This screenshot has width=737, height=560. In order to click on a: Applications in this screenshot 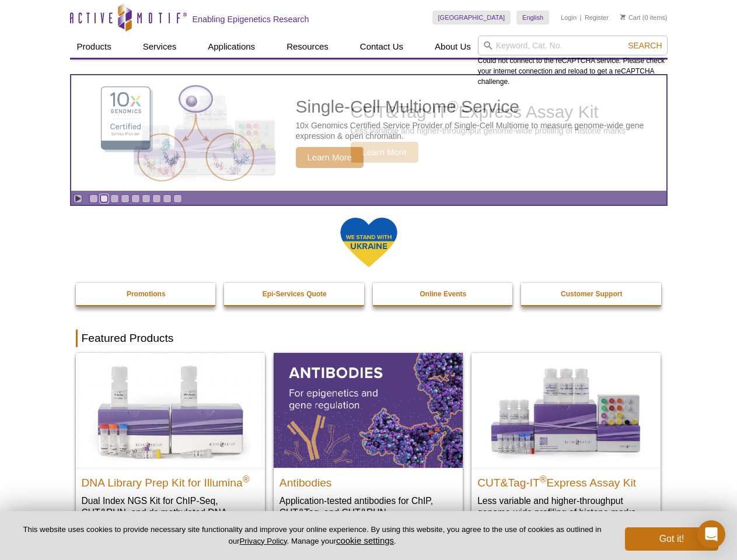, I will do `click(231, 47)`.